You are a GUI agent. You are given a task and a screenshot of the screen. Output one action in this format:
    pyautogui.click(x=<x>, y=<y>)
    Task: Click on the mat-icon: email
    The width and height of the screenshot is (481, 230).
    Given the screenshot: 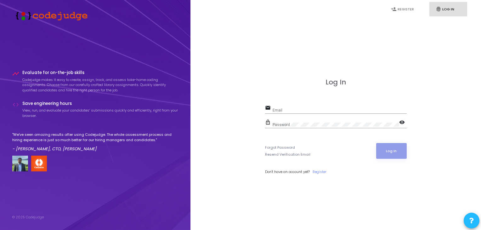 What is the action you would take?
    pyautogui.click(x=269, y=108)
    